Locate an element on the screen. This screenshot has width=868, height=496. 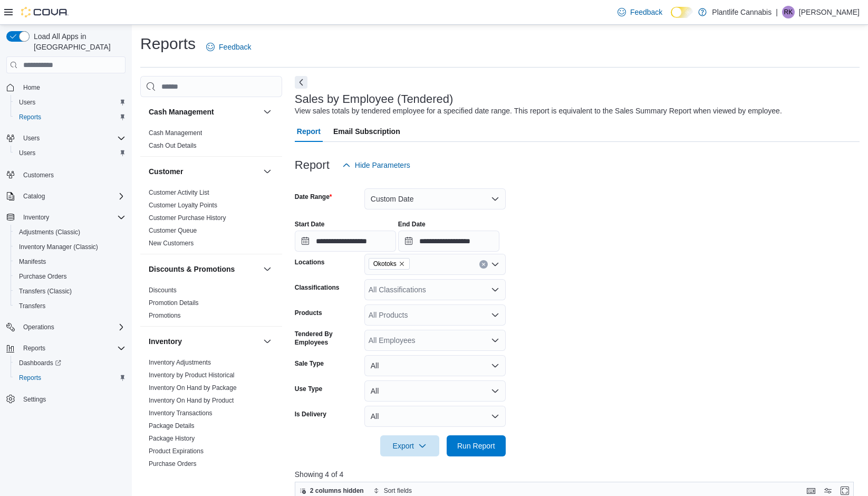
span: Dark Mode is located at coordinates (670, 18).